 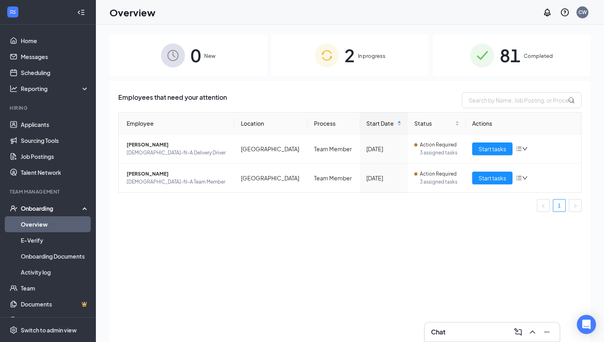 What do you see at coordinates (55, 224) in the screenshot?
I see `a: Overview` at bounding box center [55, 224].